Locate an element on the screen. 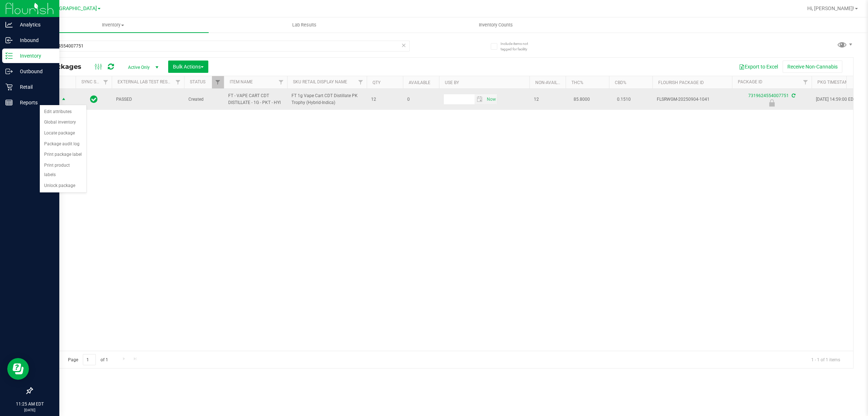 Image resolution: width=868 pixels, height=416 pixels. a: Available is located at coordinates (420, 82).